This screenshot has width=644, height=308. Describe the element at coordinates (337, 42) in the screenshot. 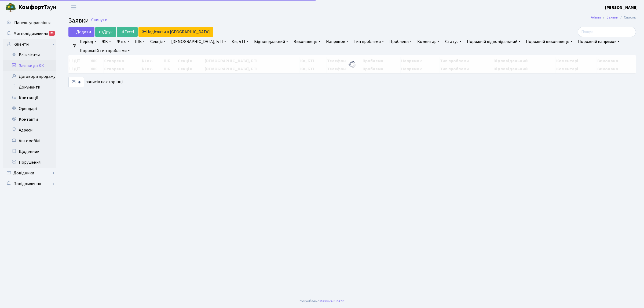

I see `a: Напрямок` at that location.